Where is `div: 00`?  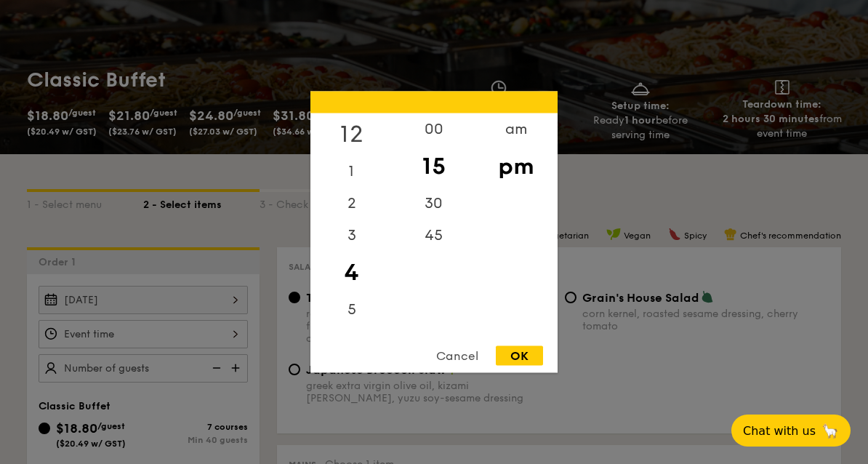 div: 00 is located at coordinates (433, 130).